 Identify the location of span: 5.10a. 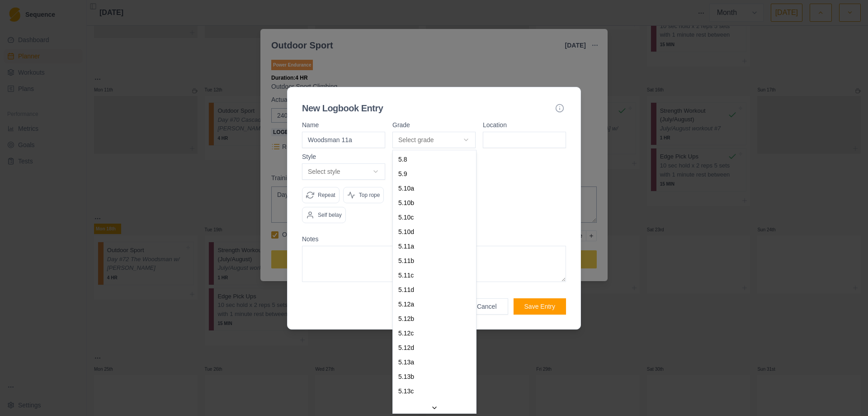
(406, 188).